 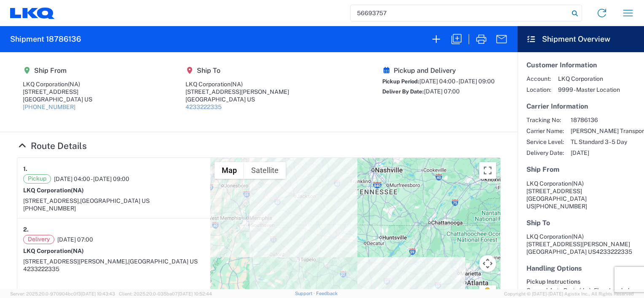 What do you see at coordinates (165, 294) in the screenshot?
I see `span: Client: 2025.20.0-035ba07` at bounding box center [165, 294].